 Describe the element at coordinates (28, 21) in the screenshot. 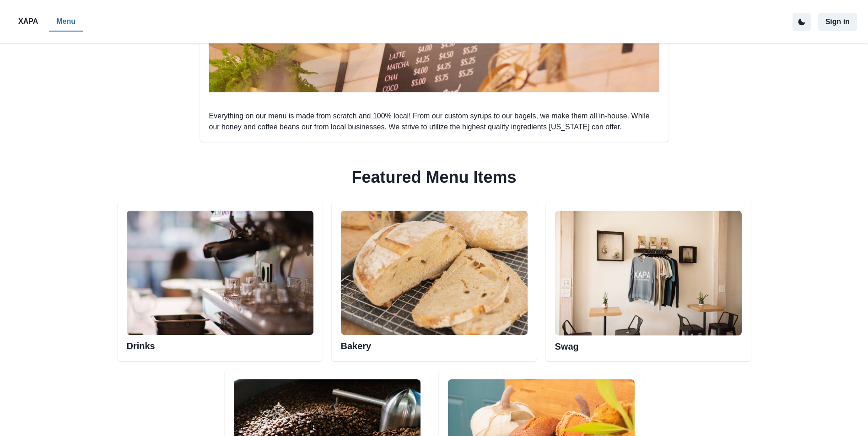

I see `p: XAPA` at that location.